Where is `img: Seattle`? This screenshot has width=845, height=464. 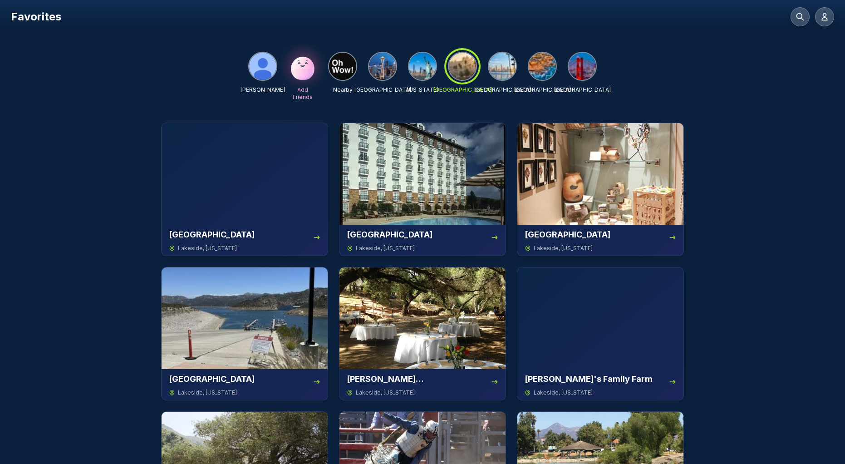 img: Seattle is located at coordinates (382, 66).